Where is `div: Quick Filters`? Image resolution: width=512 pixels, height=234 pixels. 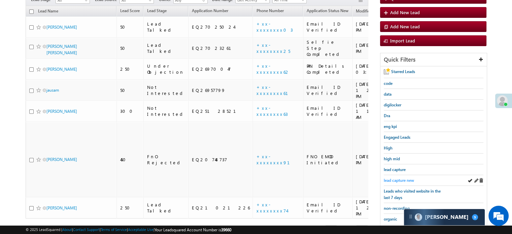
div: Quick Filters is located at coordinates (434, 60).